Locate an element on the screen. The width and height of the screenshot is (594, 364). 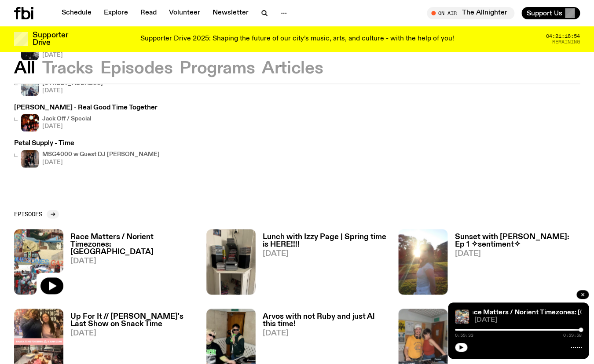
button: Programs is located at coordinates (217, 69).